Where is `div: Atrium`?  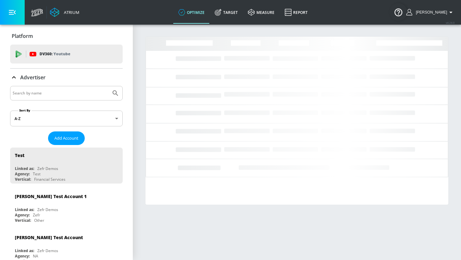
div: Atrium is located at coordinates (70, 12).